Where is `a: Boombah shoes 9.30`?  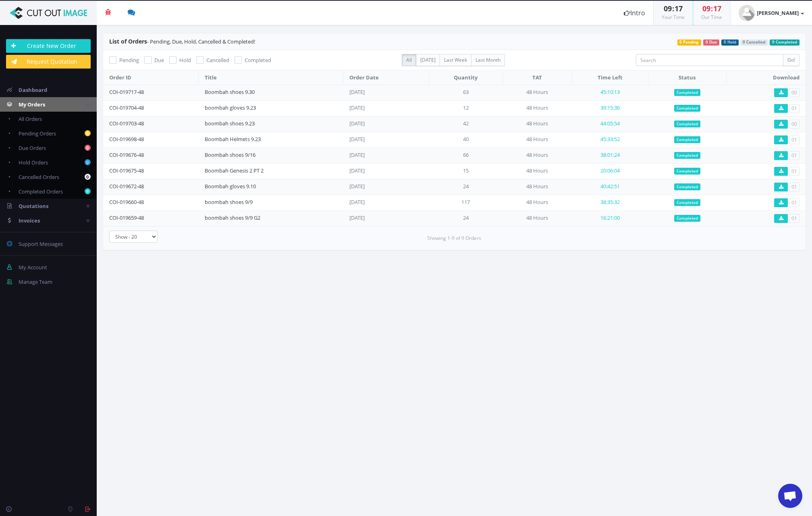
a: Boombah shoes 9.30 is located at coordinates (229, 92).